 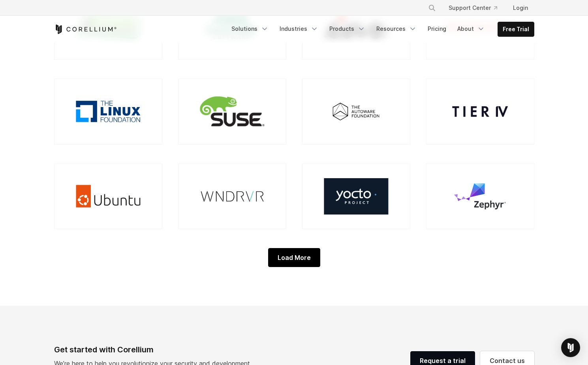 What do you see at coordinates (516, 29) in the screenshot?
I see `a: Free Trial` at bounding box center [516, 29].